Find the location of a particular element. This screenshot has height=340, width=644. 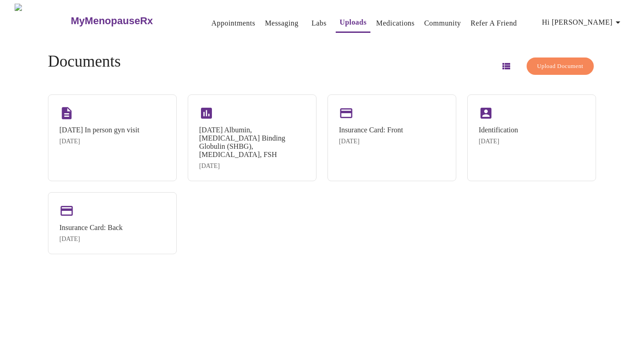

a: Labs is located at coordinates (319, 23).